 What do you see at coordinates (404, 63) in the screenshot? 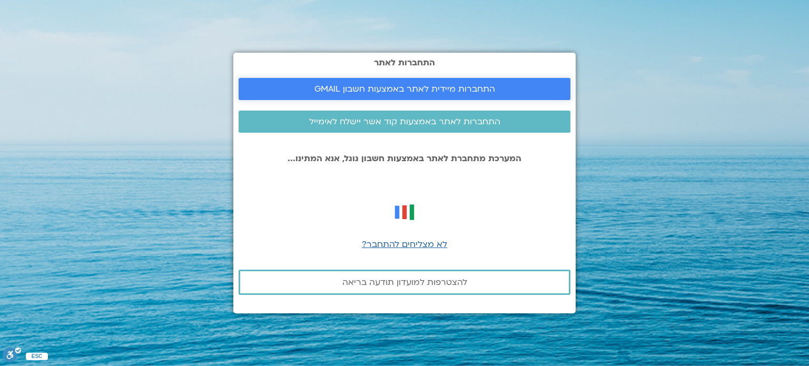
I see `h2: התחברות לאתר` at bounding box center [404, 63].